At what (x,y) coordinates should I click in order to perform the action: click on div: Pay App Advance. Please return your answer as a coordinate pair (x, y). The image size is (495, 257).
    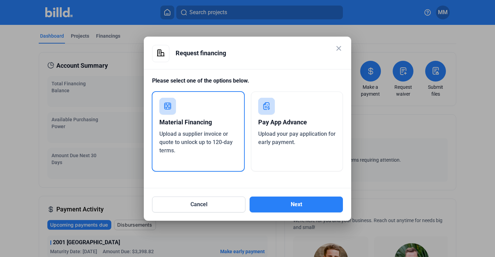
    Looking at the image, I should click on (297, 122).